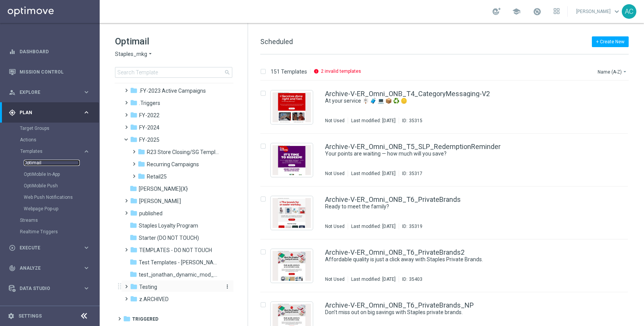 The width and height of the screenshot is (644, 326). What do you see at coordinates (460, 259) in the screenshot?
I see `div: Affordable quality is just a click away with Staples Private Brands.` at bounding box center [460, 259].